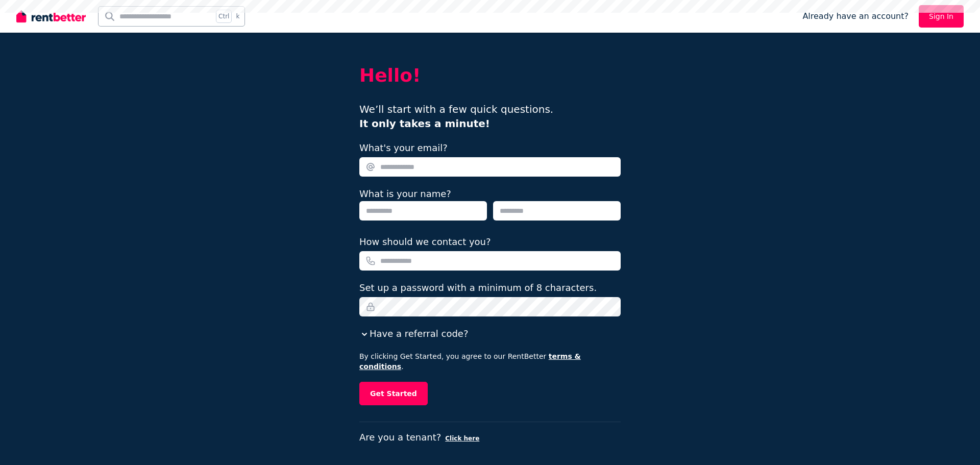 Image resolution: width=980 pixels, height=465 pixels. Describe the element at coordinates (237, 16) in the screenshot. I see `span: k` at that location.